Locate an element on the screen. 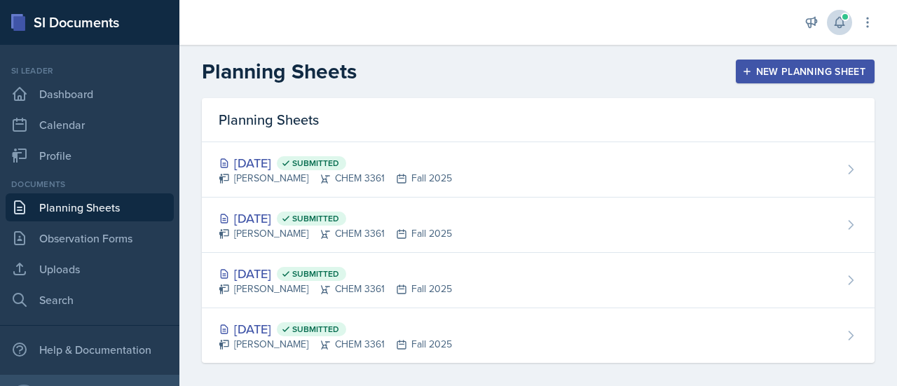  a: Profile is located at coordinates (90, 156).